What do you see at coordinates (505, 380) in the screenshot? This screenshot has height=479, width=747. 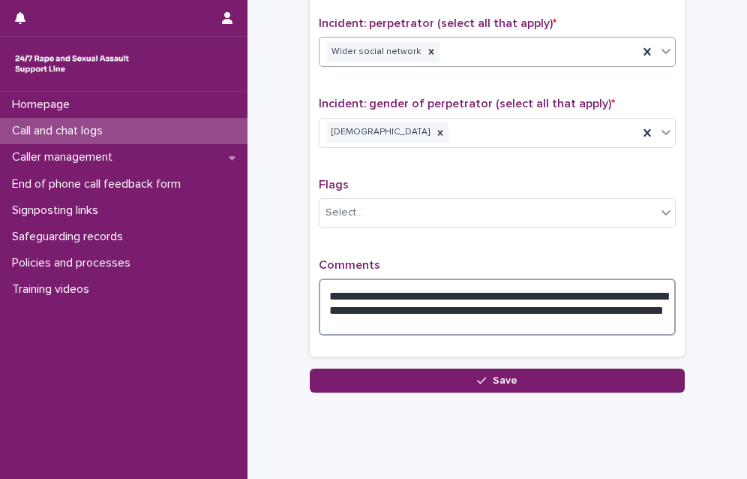 I see `span: Save` at bounding box center [505, 380].